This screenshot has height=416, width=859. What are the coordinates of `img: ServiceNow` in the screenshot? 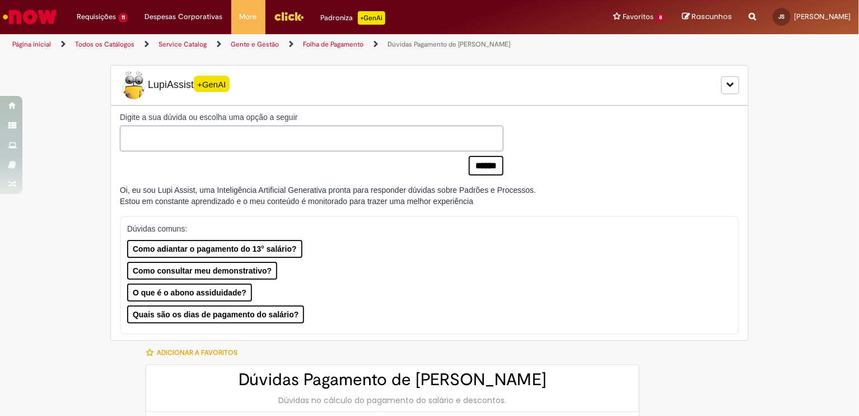 It's located at (30, 17).